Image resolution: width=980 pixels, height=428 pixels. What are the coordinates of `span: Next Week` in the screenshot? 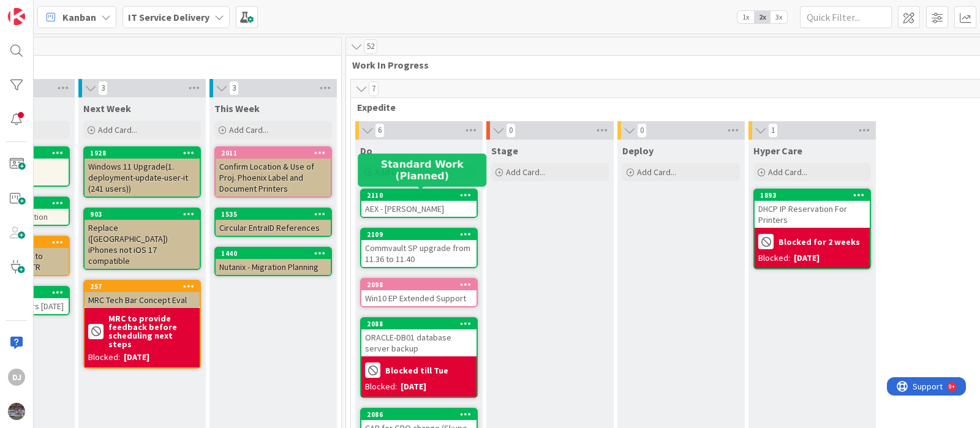 It's located at (107, 109).